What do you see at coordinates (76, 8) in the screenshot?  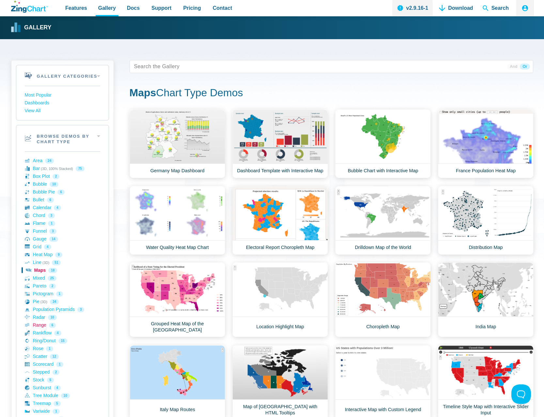 I see `span: Features` at bounding box center [76, 8].